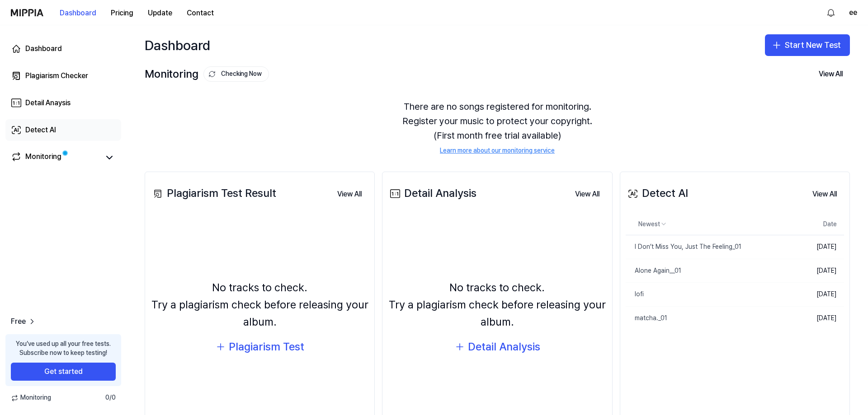 This screenshot has height=415, width=868. Describe the element at coordinates (63, 372) in the screenshot. I see `a: Get started` at that location.